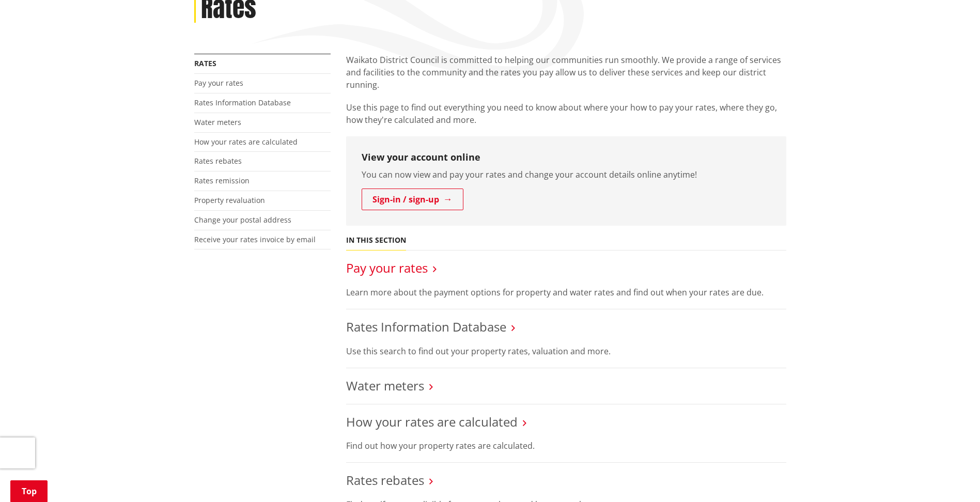  Describe the element at coordinates (29, 491) in the screenshot. I see `a: Top` at that location.